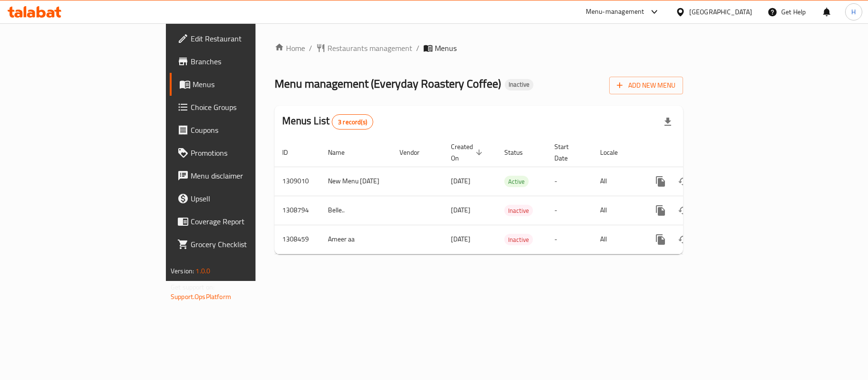  I want to click on a: Choice Groups, so click(240, 107).